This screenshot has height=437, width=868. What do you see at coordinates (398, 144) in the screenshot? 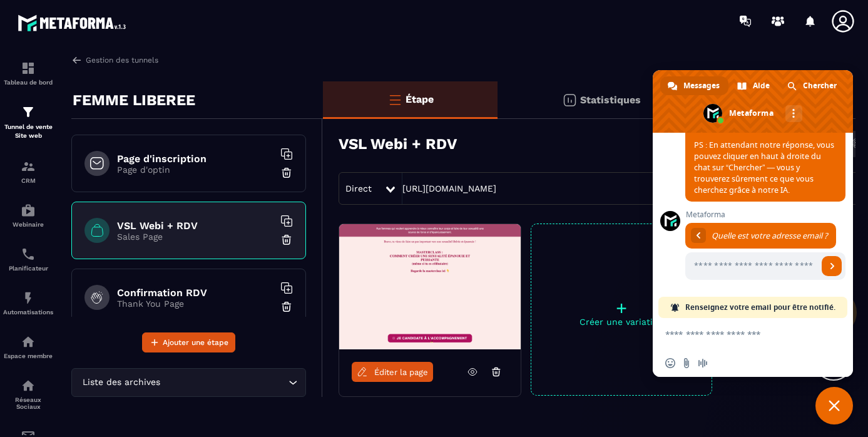
I see `h3: VSL Webi + RDV` at bounding box center [398, 144].